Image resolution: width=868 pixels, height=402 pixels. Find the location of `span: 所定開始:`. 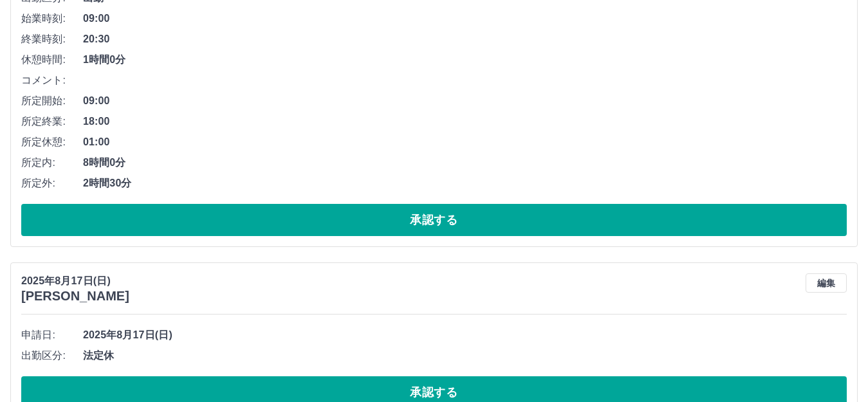

span: 所定開始: is located at coordinates (52, 101).